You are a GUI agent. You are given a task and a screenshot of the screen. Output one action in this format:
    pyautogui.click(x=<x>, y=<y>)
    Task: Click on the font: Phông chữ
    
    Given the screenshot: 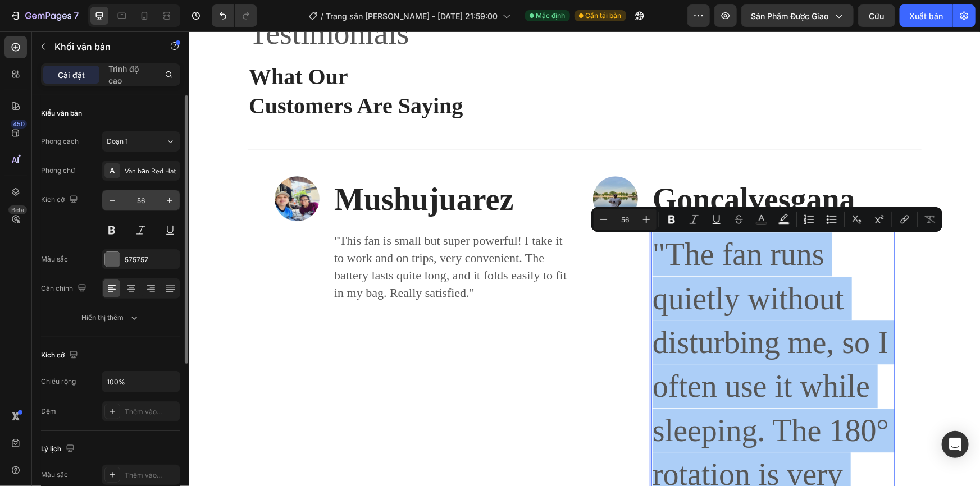 What is the action you would take?
    pyautogui.click(x=57, y=170)
    